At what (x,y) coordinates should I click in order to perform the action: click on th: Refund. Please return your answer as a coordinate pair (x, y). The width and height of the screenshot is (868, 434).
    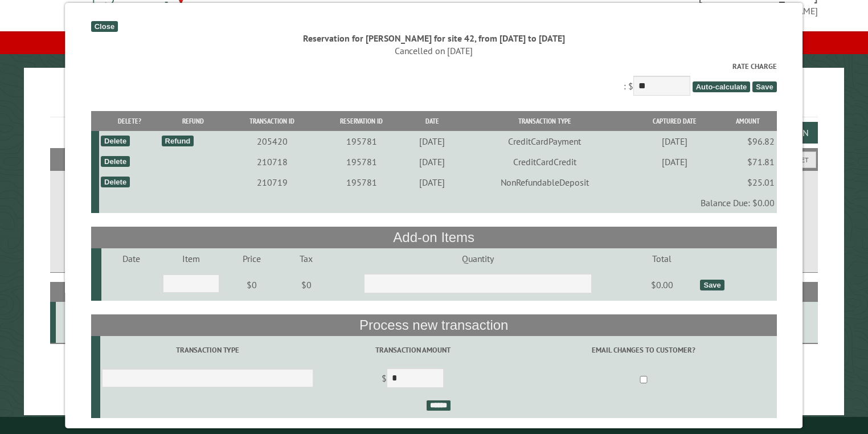
    Looking at the image, I should click on (193, 121).